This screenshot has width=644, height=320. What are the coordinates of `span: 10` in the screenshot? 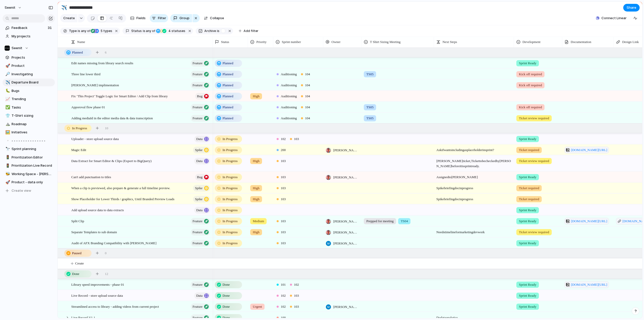 It's located at (106, 128).